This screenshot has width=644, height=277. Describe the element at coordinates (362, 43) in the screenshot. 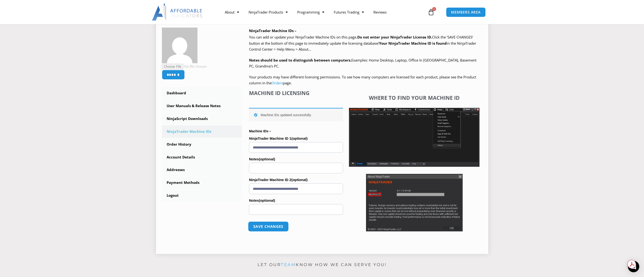

I see `span: Click the ‘SAVE CHANGES’ button at the bottom of this page to immediately update the licensing da...` at that location.